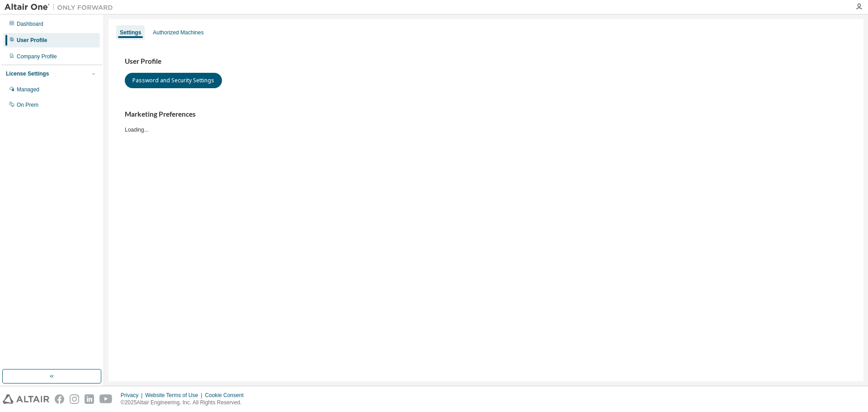 The image size is (868, 412). I want to click on div: Company Profile, so click(37, 57).